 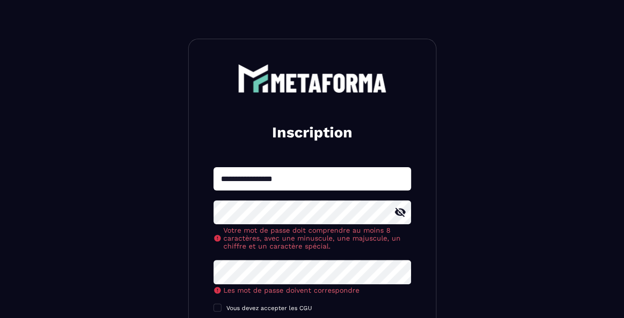 I want to click on span: Votre mot de passe doit comprendre au moins 8 caractères, avec une minuscule, une majuscule, un c..., so click(x=317, y=238).